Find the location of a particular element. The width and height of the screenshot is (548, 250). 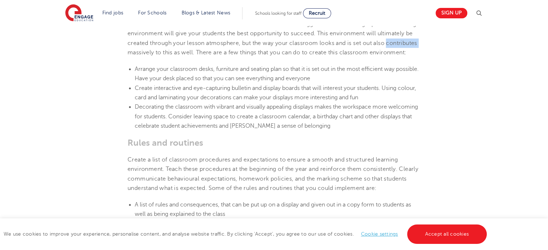

b: Rules and routines is located at coordinates (165, 143).